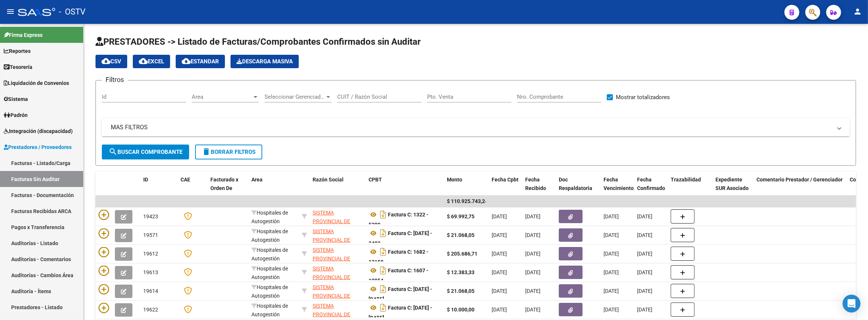  Describe the element at coordinates (337, 188) in the screenshot. I see `datatable-header-cell: Razón Social` at that location.